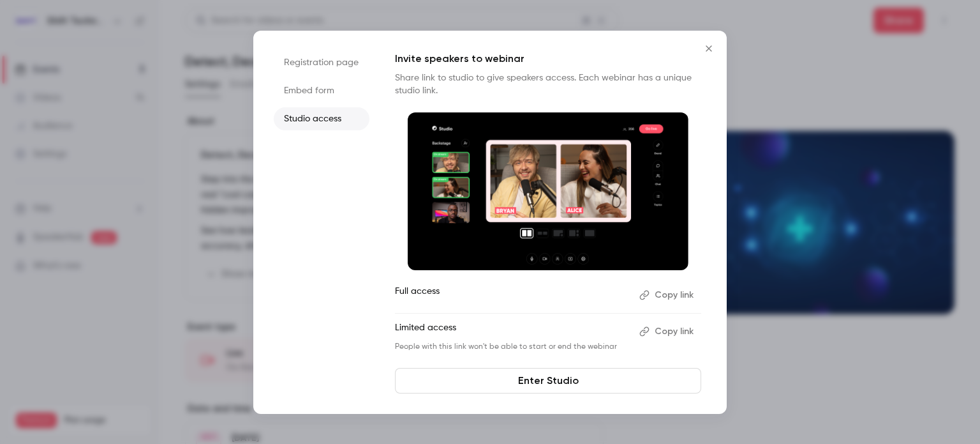 The image size is (980, 444). I want to click on img: Invite speakers to webinar, so click(548, 191).